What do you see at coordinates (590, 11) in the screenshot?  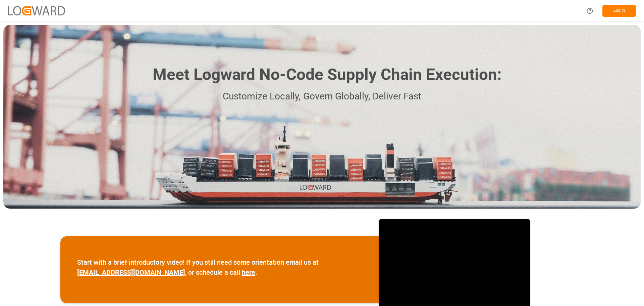 I see `button: Help Center` at bounding box center [590, 11].